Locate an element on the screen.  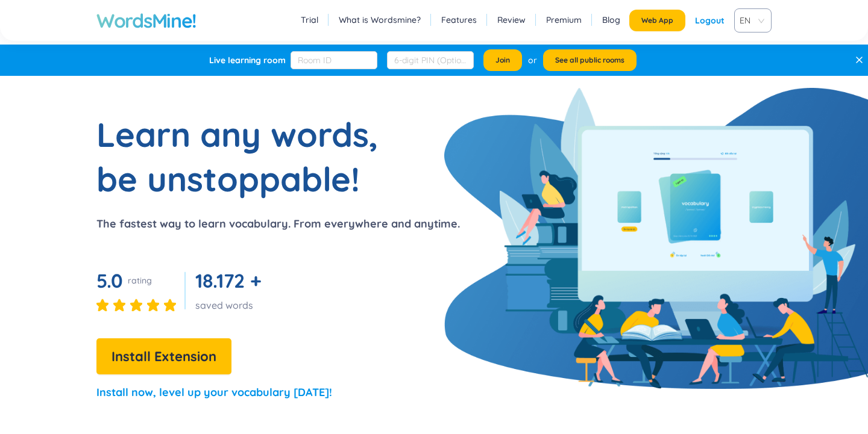
div: Logout is located at coordinates (709, 21).